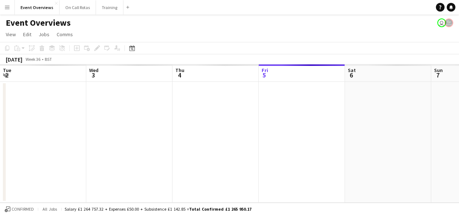 This screenshot has height=215, width=459. What do you see at coordinates (44, 34) in the screenshot?
I see `span: Jobs` at bounding box center [44, 34].